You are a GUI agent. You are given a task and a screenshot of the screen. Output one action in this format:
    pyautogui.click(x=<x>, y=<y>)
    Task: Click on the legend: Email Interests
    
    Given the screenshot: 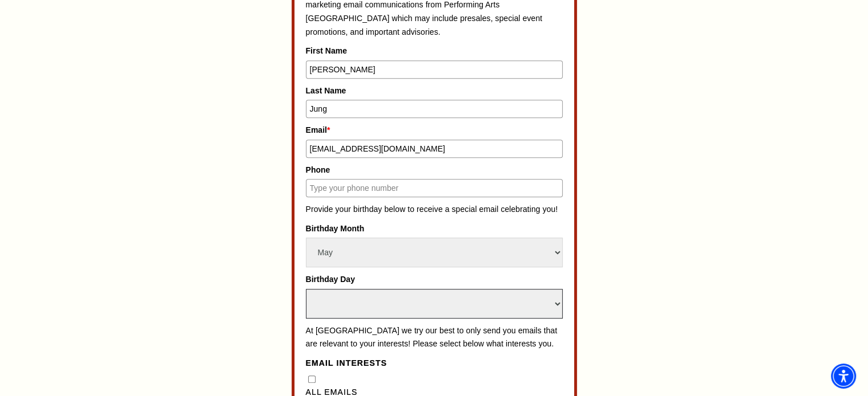 What is the action you would take?
    pyautogui.click(x=434, y=364)
    